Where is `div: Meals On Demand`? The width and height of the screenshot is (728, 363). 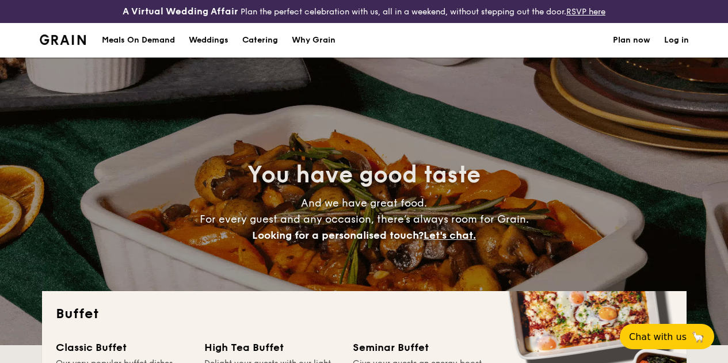 div: Meals On Demand is located at coordinates (138, 40).